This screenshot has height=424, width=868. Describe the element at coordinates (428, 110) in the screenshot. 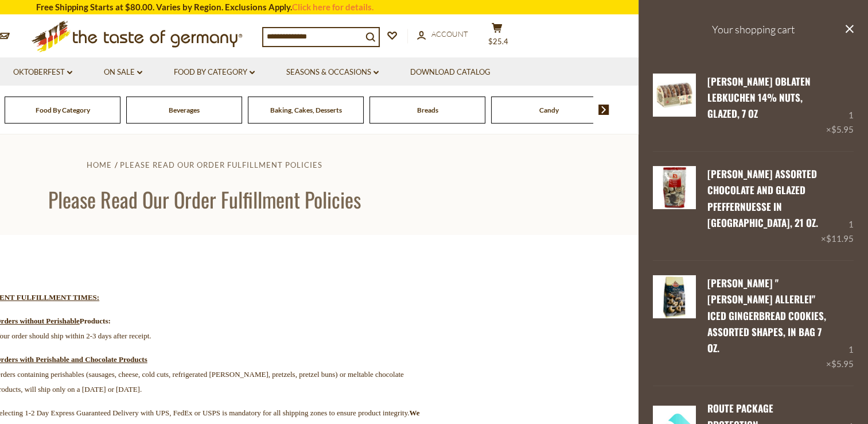

I see `a: Breads` at that location.